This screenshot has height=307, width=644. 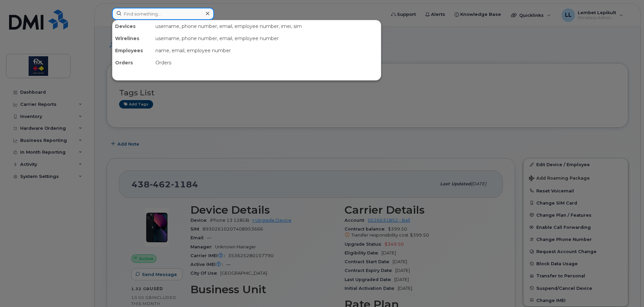 What do you see at coordinates (133, 39) in the screenshot?
I see `div: Wirelines` at bounding box center [133, 39].